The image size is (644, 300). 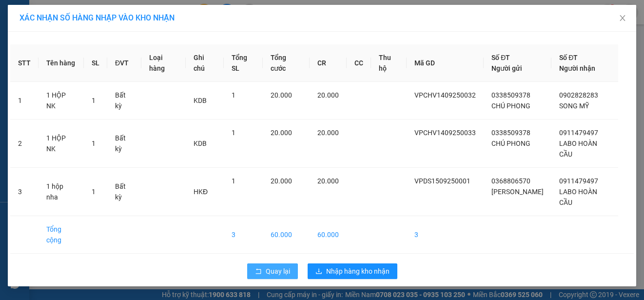 What do you see at coordinates (328, 63) in the screenshot?
I see `th: CR` at bounding box center [328, 63].